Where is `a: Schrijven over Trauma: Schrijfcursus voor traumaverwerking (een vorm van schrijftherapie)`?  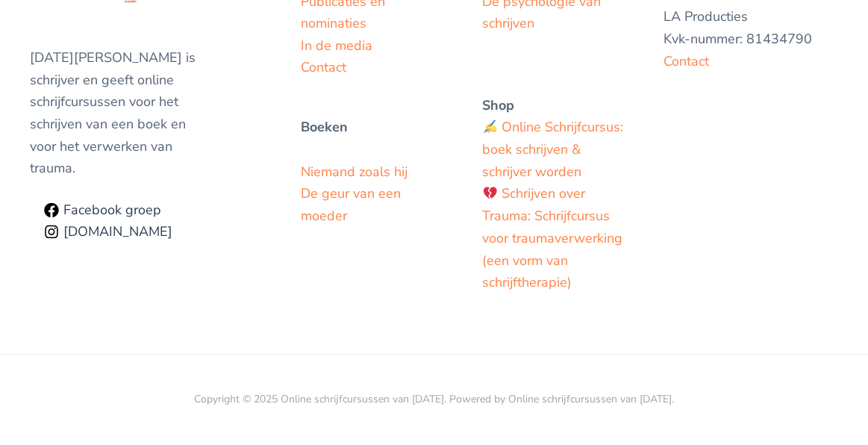
a: Schrijven over Trauma: Schrijfcursus voor traumaverwerking (een vorm van schrijftherapie) is located at coordinates (553, 238).